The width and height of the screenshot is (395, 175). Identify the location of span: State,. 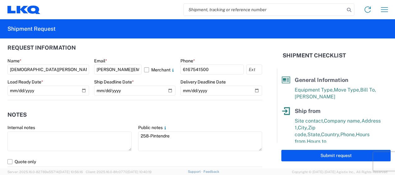
(314, 134).